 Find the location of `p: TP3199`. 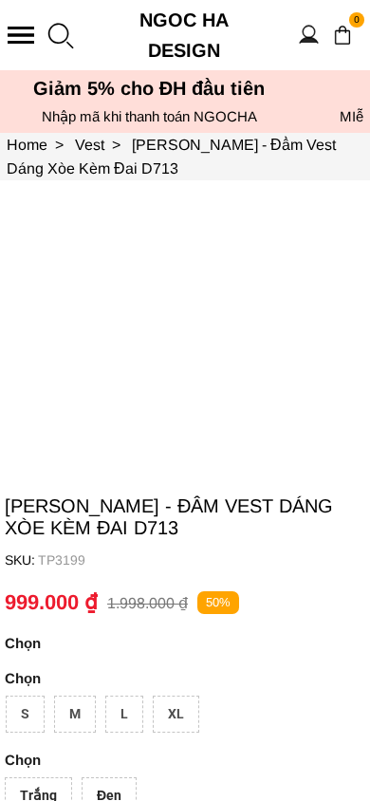

p: TP3199 is located at coordinates (197, 560).